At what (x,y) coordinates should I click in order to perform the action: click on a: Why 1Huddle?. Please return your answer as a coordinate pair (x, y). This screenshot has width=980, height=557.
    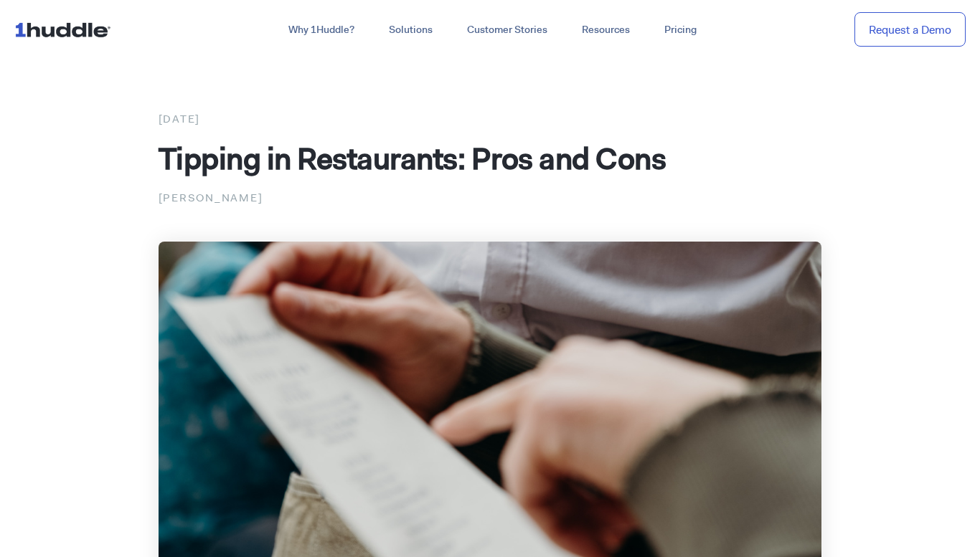
    Looking at the image, I should click on (321, 30).